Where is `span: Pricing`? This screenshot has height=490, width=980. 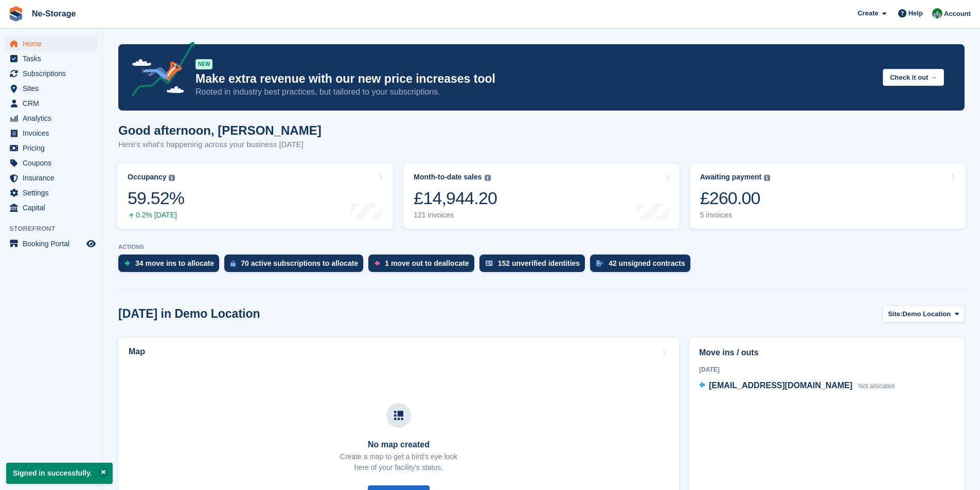
span: Pricing is located at coordinates (54, 148).